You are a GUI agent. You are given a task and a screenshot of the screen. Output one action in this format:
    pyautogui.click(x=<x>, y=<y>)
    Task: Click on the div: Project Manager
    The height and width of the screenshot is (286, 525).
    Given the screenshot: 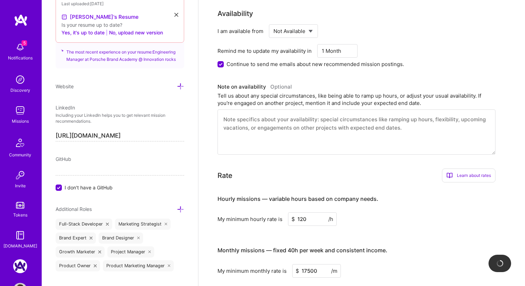 What is the action you would take?
    pyautogui.click(x=131, y=252)
    